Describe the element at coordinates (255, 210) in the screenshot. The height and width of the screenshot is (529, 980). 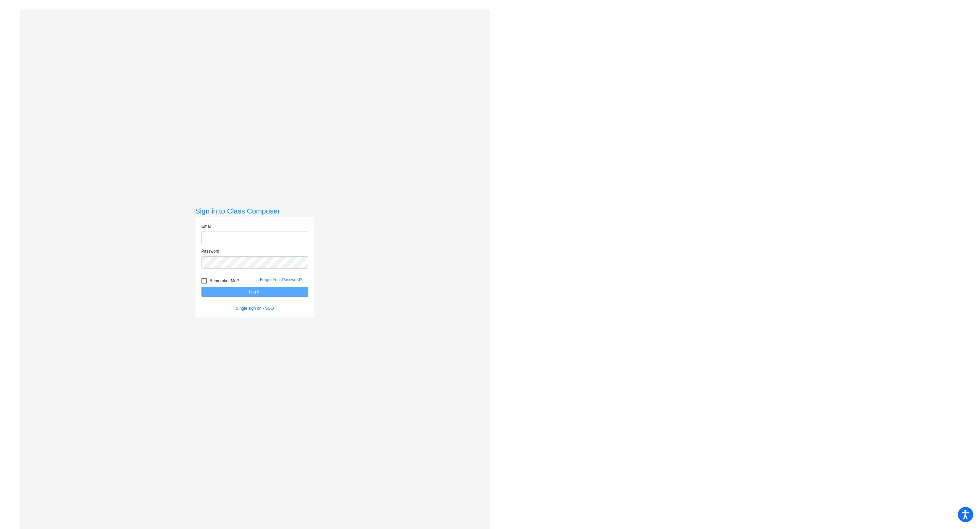
I see `h3: Sign in to Class Composer` at that location.